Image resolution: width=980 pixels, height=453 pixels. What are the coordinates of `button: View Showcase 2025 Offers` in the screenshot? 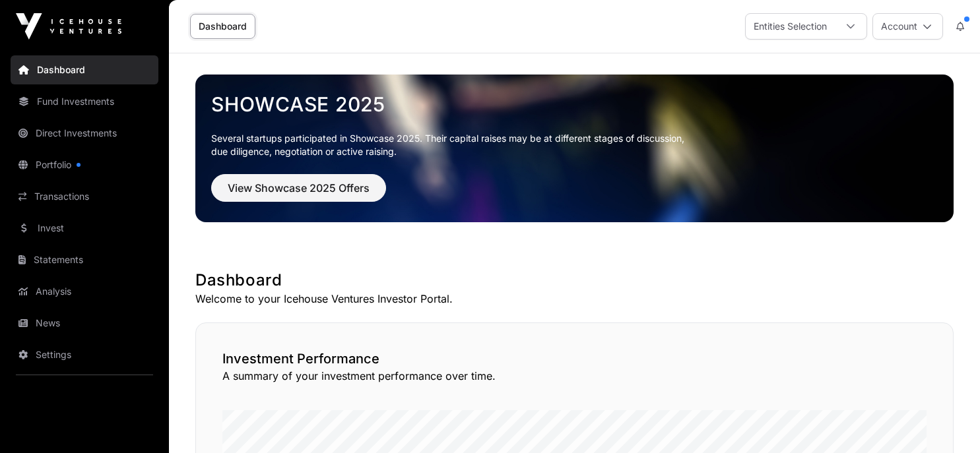 It's located at (298, 188).